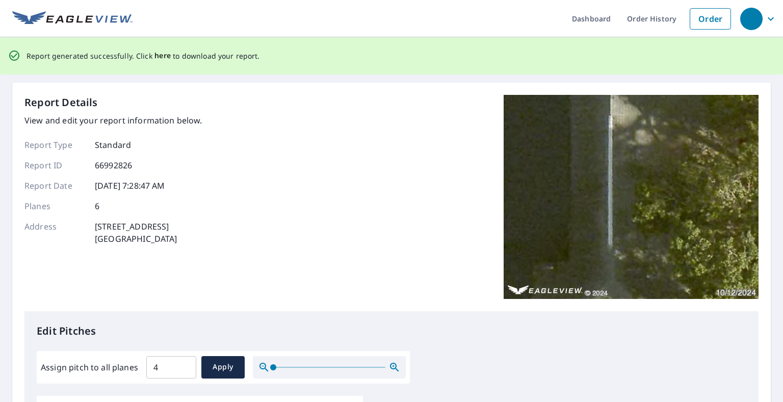 This screenshot has height=402, width=783. What do you see at coordinates (223, 367) in the screenshot?
I see `button: Apply` at bounding box center [223, 367].